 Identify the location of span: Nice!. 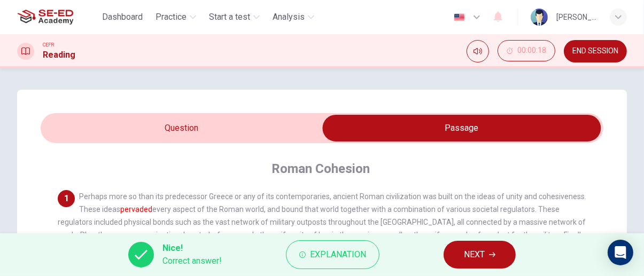
(192, 248).